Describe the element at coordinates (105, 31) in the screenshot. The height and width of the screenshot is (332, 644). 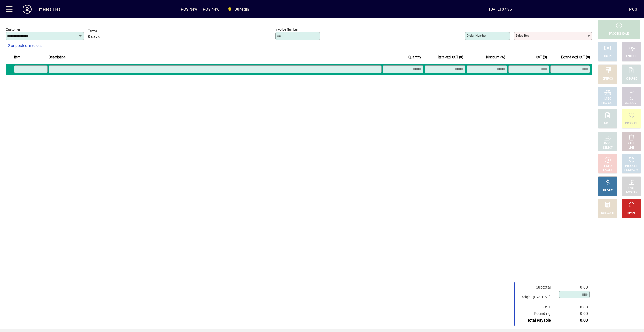
I see `span: Terms` at that location.